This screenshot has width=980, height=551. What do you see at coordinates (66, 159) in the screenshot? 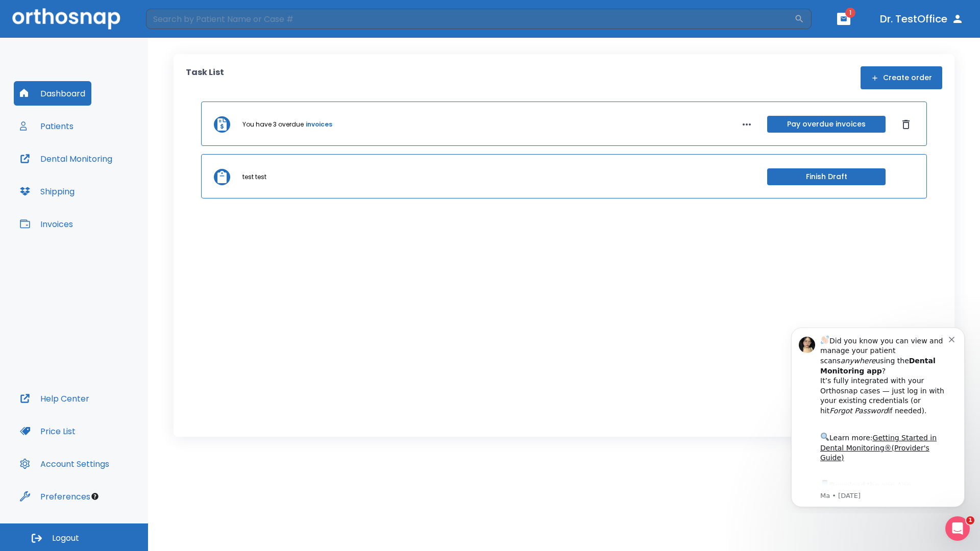
I see `button: Dental Monitoring` at bounding box center [66, 159].